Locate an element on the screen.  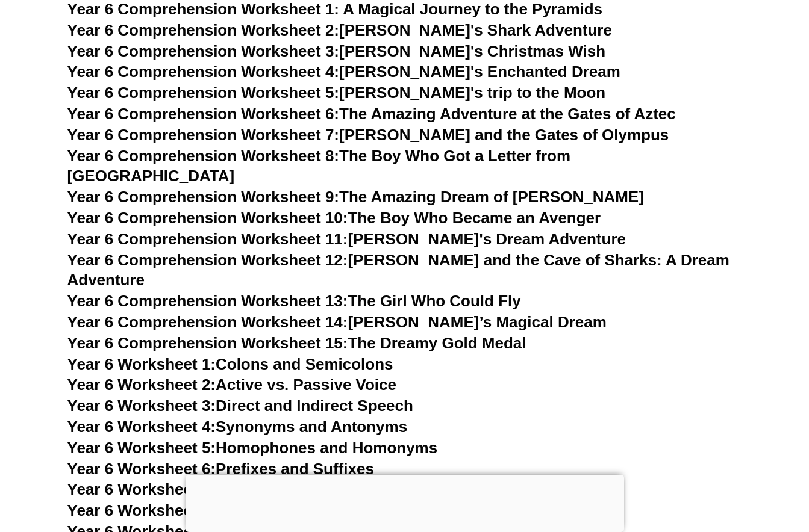
a: Year 6 Worksheet 1:Colons and Semicolons is located at coordinates (230, 365).